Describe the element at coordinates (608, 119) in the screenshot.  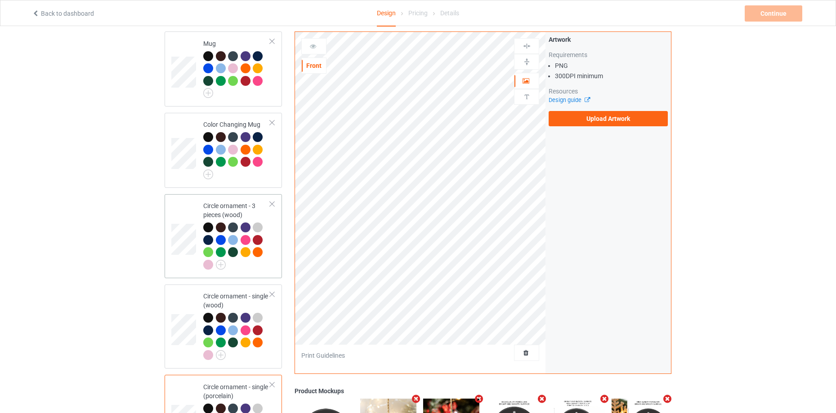
I see `label: Upload Artwork` at that location.